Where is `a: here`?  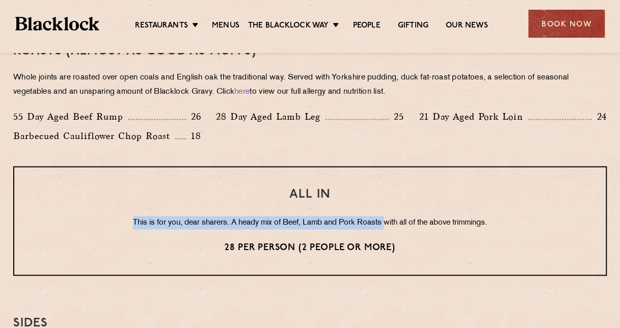
a: here is located at coordinates (242, 92).